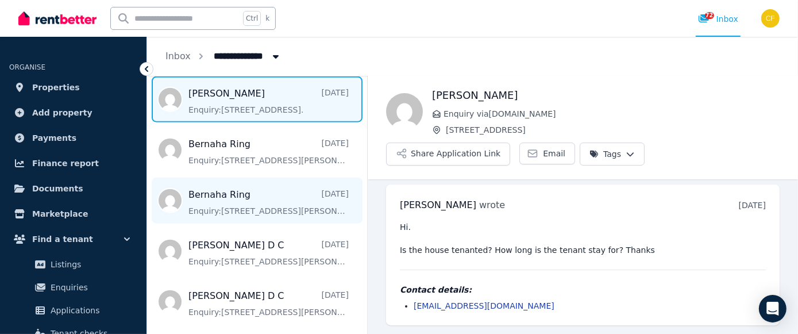 The image size is (798, 334). What do you see at coordinates (73, 113) in the screenshot?
I see `a: Add property` at bounding box center [73, 113].